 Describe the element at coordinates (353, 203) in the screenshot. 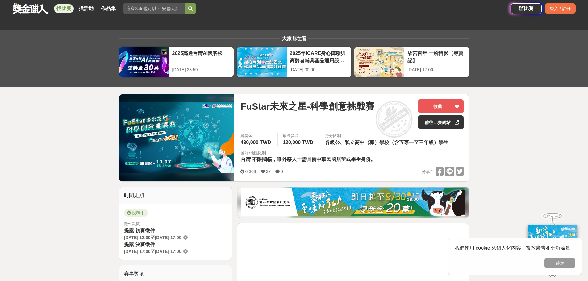

I see `img: b0ef2173-5a9d-47ad-b0e3-de335e335c0a.jpg` at that location.